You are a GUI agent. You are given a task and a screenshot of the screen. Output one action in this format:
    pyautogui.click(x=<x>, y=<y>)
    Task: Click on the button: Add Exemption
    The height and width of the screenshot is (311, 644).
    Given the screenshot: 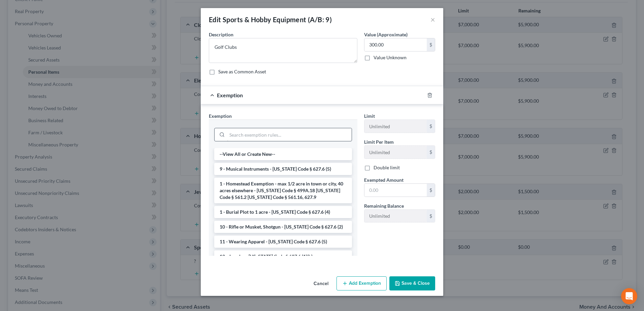 What is the action you would take?
    pyautogui.click(x=361, y=283)
    